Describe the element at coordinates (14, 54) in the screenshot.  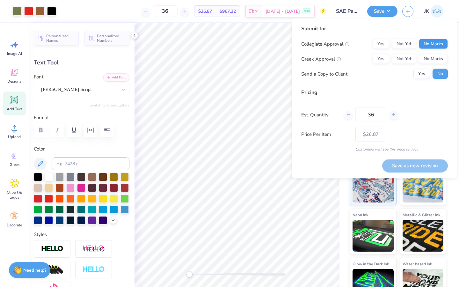
I see `span: Image AI` at that location.